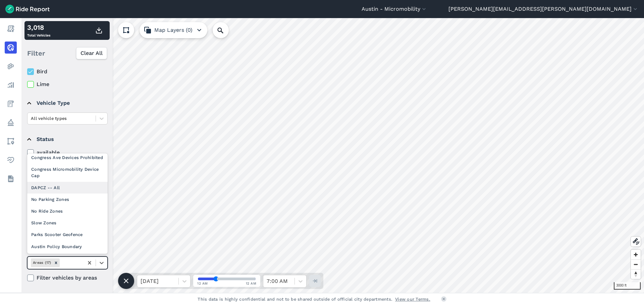  Describe the element at coordinates (68, 71) in the screenshot. I see `label: Bird` at that location.